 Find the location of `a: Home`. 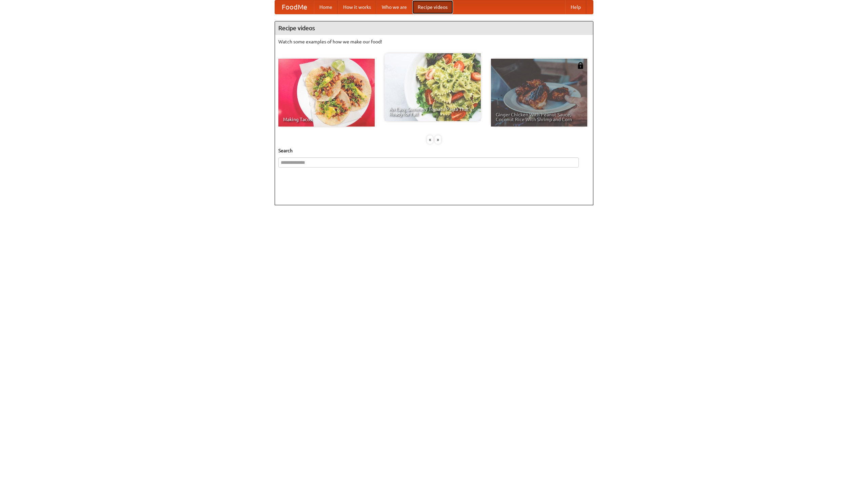

a: Home is located at coordinates (326, 7).